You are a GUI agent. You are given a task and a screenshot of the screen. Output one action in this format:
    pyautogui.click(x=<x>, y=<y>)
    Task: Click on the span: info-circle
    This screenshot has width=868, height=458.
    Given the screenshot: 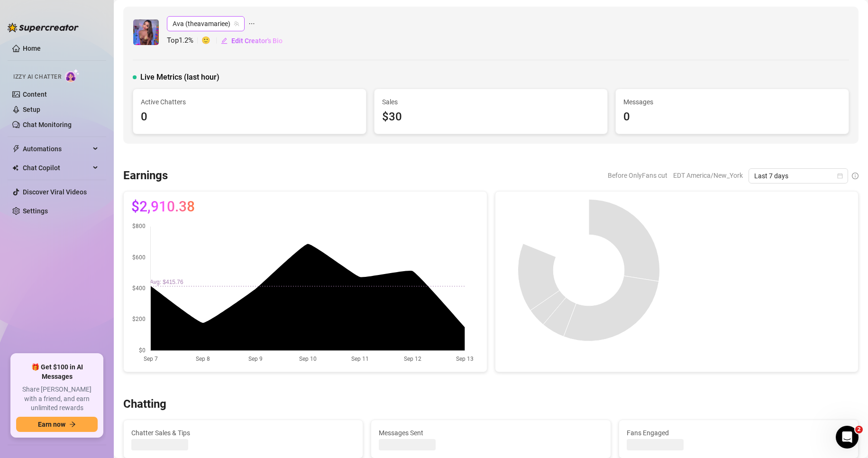 What is the action you would take?
    pyautogui.click(x=855, y=176)
    